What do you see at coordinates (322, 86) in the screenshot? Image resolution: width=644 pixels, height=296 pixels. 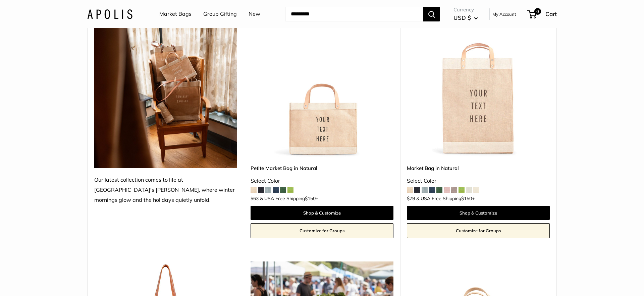 I see `img: Petite Market Bag in Natural` at bounding box center [322, 86].